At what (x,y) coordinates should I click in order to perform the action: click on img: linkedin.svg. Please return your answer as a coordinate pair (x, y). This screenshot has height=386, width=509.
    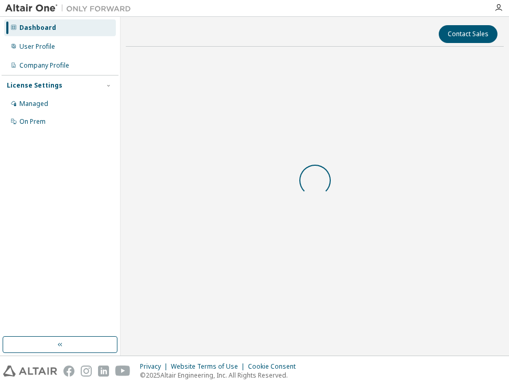
    Looking at the image, I should click on (103, 371).